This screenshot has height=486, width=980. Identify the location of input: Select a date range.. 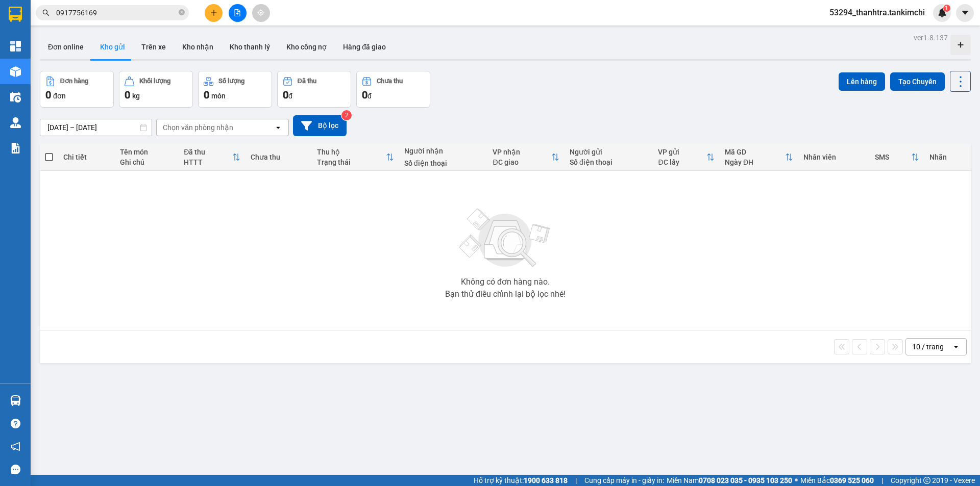
(96, 127).